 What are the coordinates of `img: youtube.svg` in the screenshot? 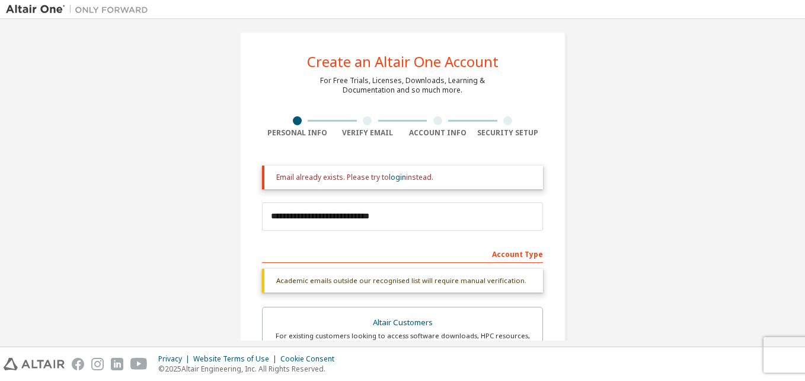 It's located at (139, 363).